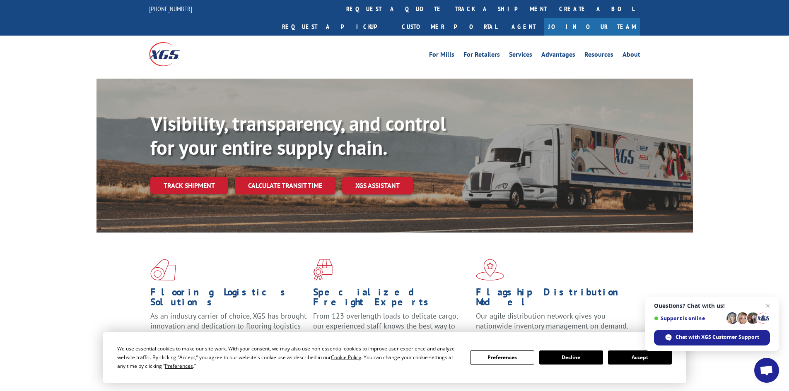  Describe the element at coordinates (521, 56) in the screenshot. I see `a: Services` at that location.